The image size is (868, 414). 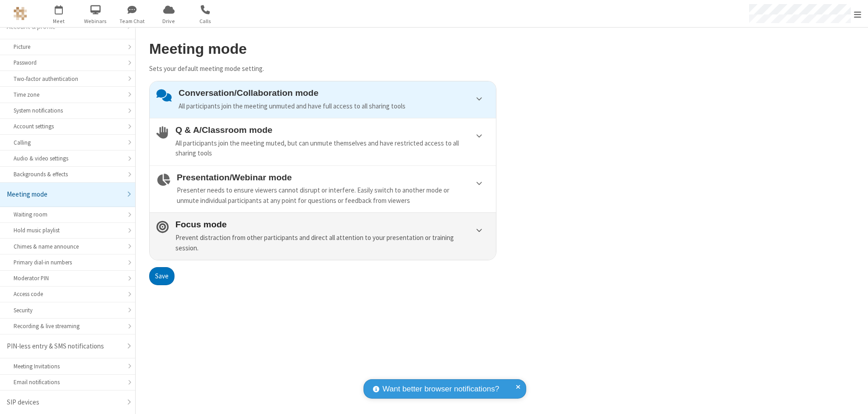 What do you see at coordinates (67, 95) in the screenshot?
I see `div: Time zone` at bounding box center [67, 95].